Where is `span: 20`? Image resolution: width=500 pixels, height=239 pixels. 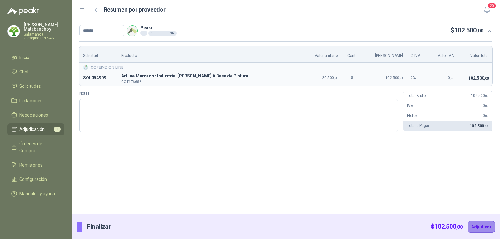
span: 20 is located at coordinates (492, 6).